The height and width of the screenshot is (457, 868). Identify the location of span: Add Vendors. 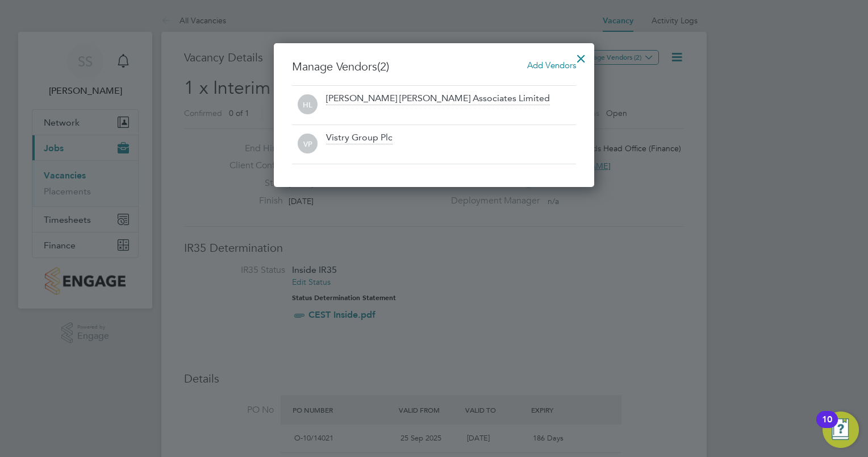
(552, 65).